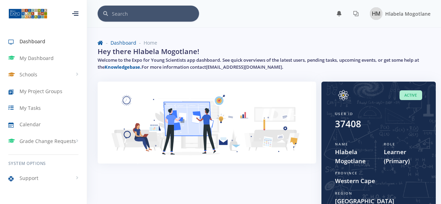  I want to click on h6: System Options, so click(43, 163).